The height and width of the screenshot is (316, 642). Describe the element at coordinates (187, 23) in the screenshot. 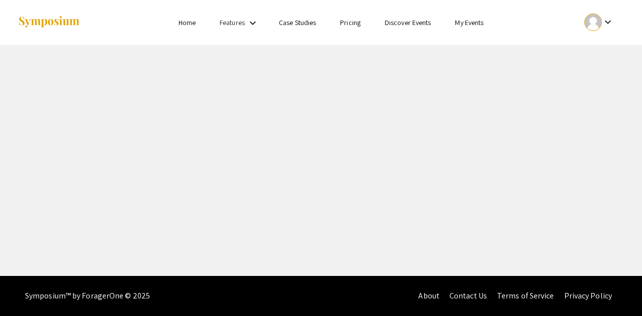

I see `a: Home` at that location.